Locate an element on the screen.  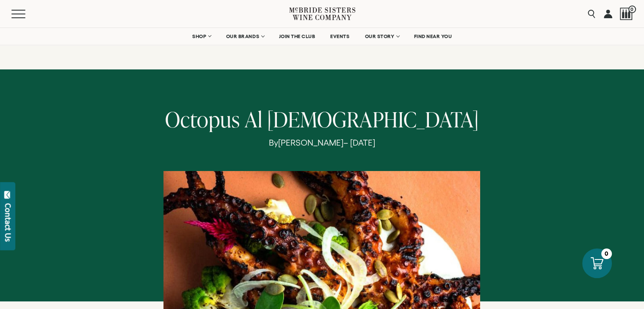
a: FIND NEAR YOU is located at coordinates (433, 36).